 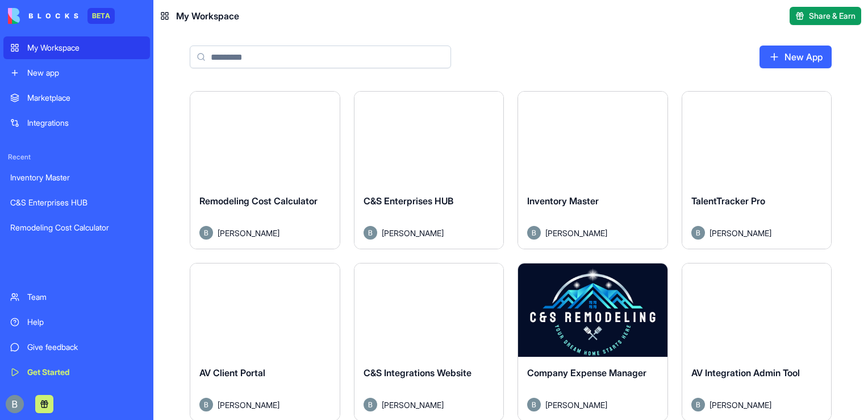 What do you see at coordinates (795, 57) in the screenshot?
I see `a: New App` at bounding box center [795, 57].